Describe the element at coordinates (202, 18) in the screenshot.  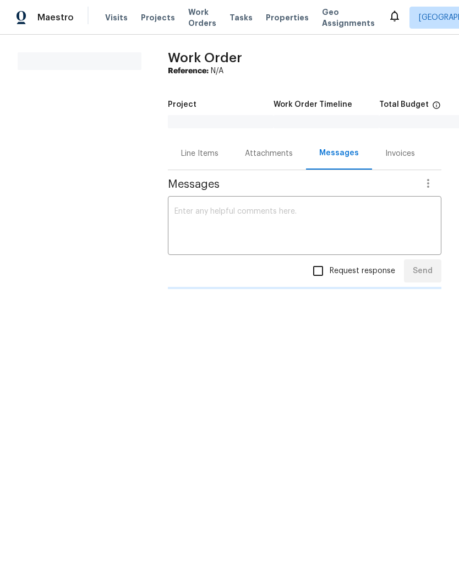
I see `span: Work Orders` at that location.